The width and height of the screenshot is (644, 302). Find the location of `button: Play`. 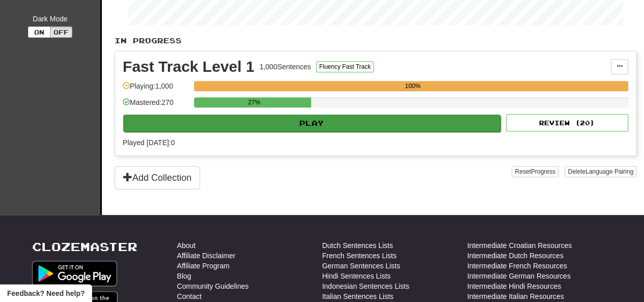

button: Play is located at coordinates (312, 123).